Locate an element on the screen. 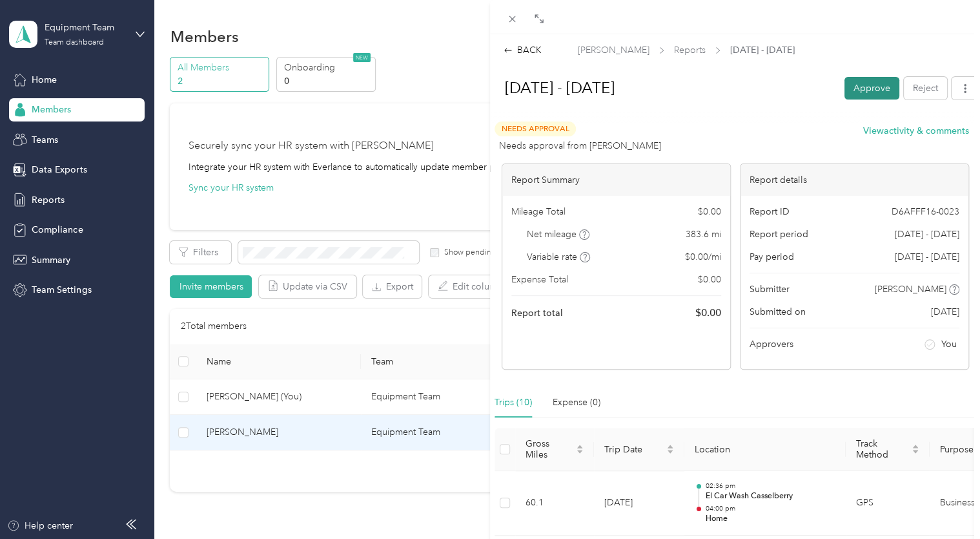  span: D6AFFF16-0023 is located at coordinates (925, 212).